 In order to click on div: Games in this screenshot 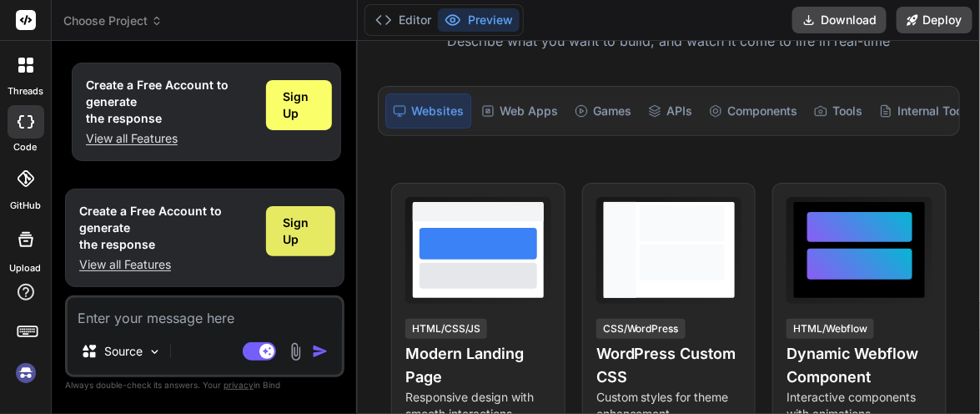, I will do `click(603, 111)`.